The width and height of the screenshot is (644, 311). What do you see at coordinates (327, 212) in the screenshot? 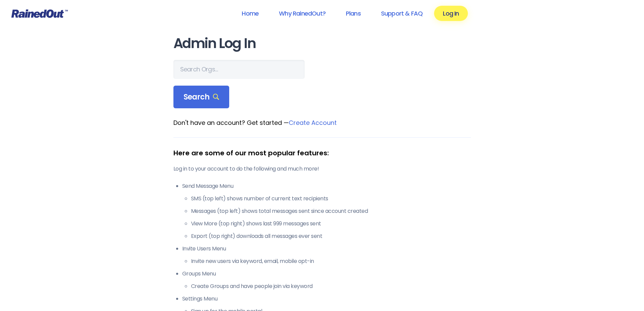
I see `li: Send Message Menu` at bounding box center [327, 212].